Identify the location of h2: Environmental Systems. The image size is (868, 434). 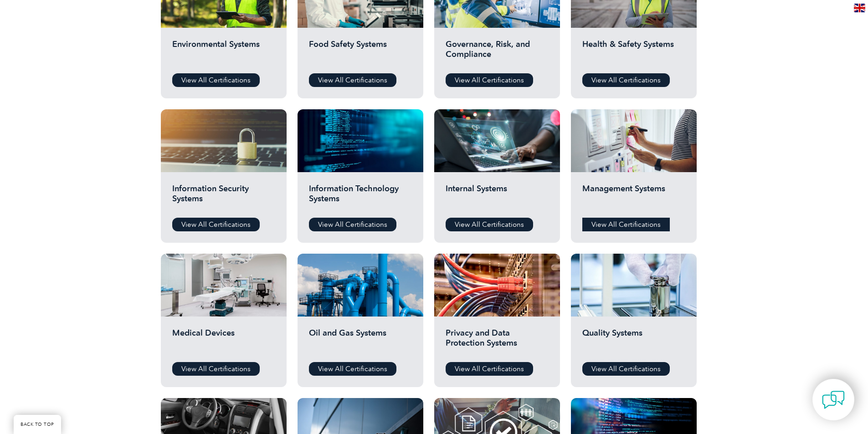
(224, 53).